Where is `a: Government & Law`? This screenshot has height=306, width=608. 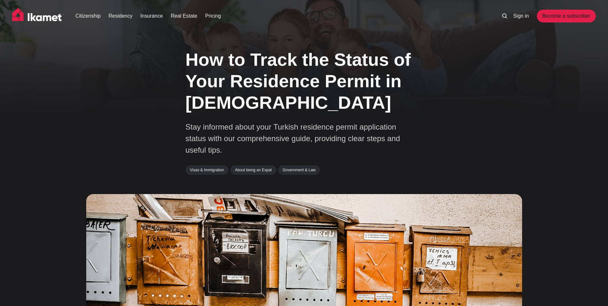
a: Government & Law is located at coordinates (299, 170).